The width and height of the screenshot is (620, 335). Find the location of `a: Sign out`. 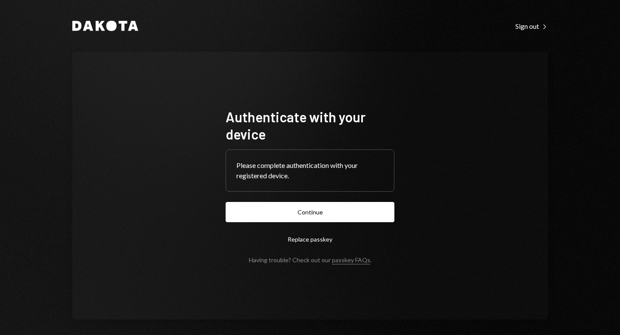

a: Sign out is located at coordinates (531, 26).